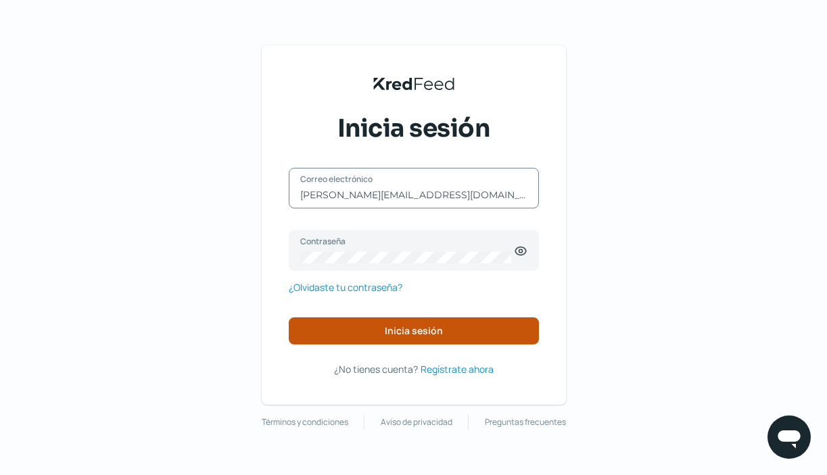  Describe the element at coordinates (789, 437) in the screenshot. I see `img: chatIcon` at that location.